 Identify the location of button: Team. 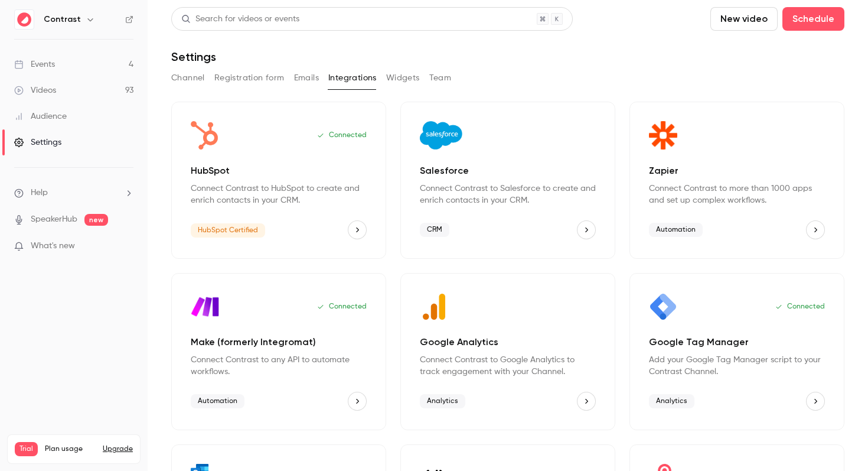
(441, 78).